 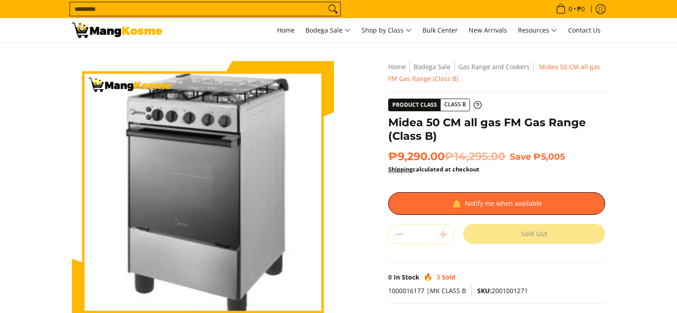 I want to click on span: Shop by Class, so click(x=386, y=30).